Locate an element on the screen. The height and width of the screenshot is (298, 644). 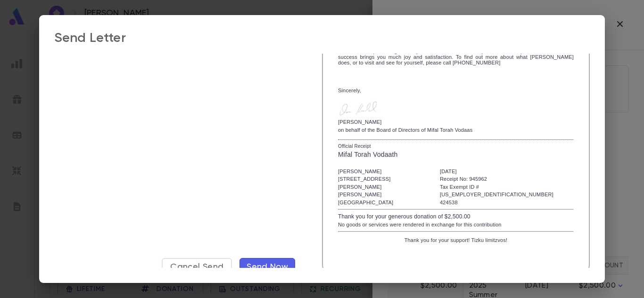
img: Mifal Receipt Signature.jpg is located at coordinates (358, 108).